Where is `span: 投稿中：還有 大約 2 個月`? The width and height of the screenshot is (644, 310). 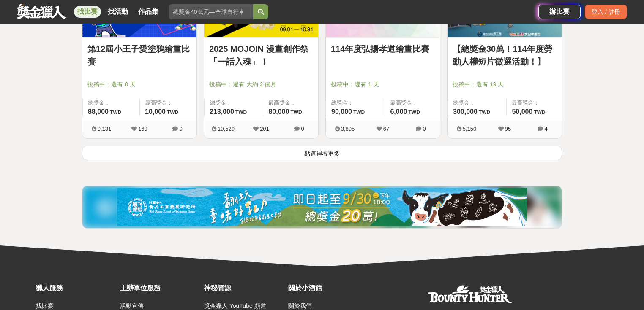 span: 投稿中：還有 大約 2 個月 is located at coordinates (261, 84).